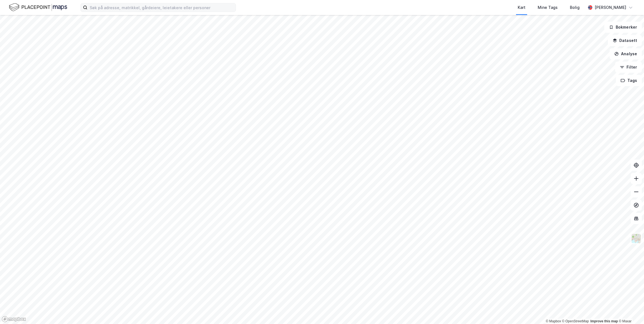 The image size is (644, 324). What do you see at coordinates (548, 7) in the screenshot?
I see `div: Mine Tags` at bounding box center [548, 7].